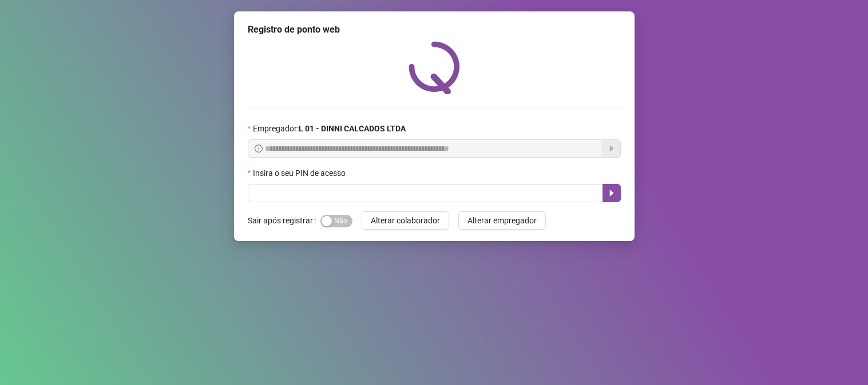 This screenshot has width=868, height=385. I want to click on strong: L 01 - DINNI CALCADOS LTDA, so click(352, 129).